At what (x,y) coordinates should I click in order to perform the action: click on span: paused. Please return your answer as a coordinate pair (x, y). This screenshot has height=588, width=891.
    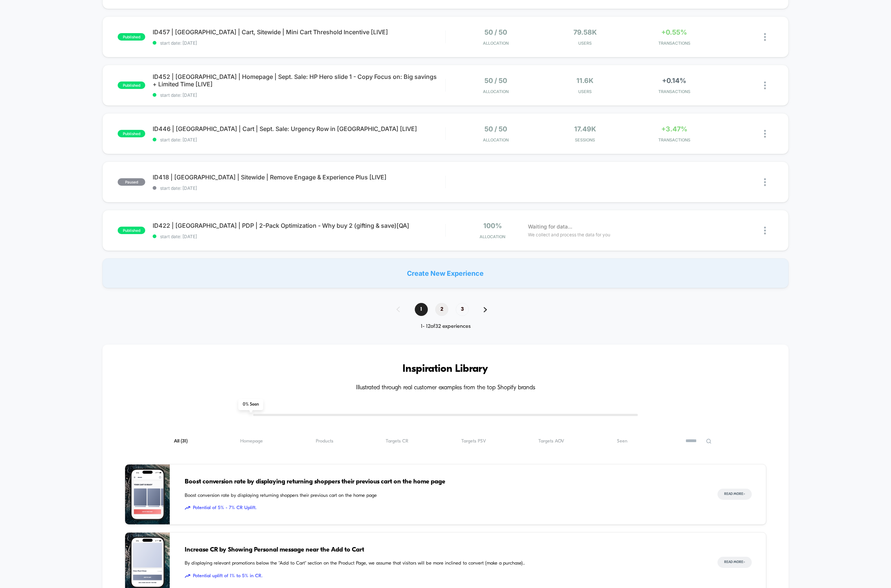
    Looking at the image, I should click on (131, 182).